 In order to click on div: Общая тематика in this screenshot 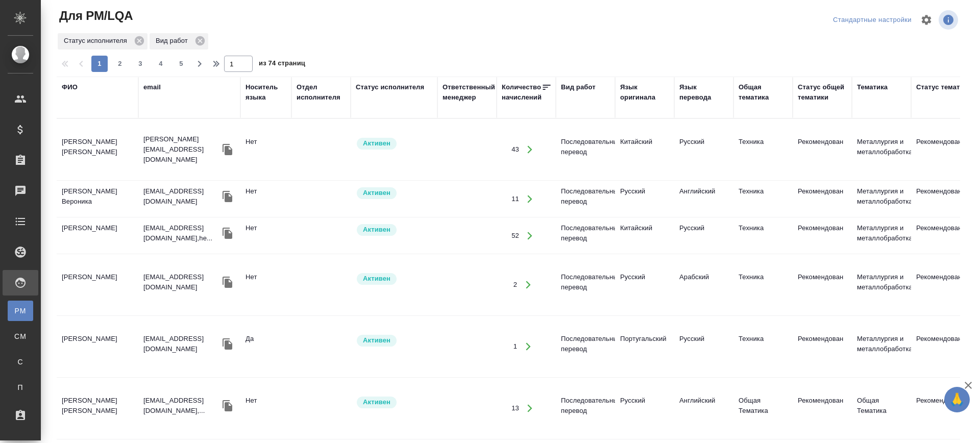, I will do `click(764, 92)`.